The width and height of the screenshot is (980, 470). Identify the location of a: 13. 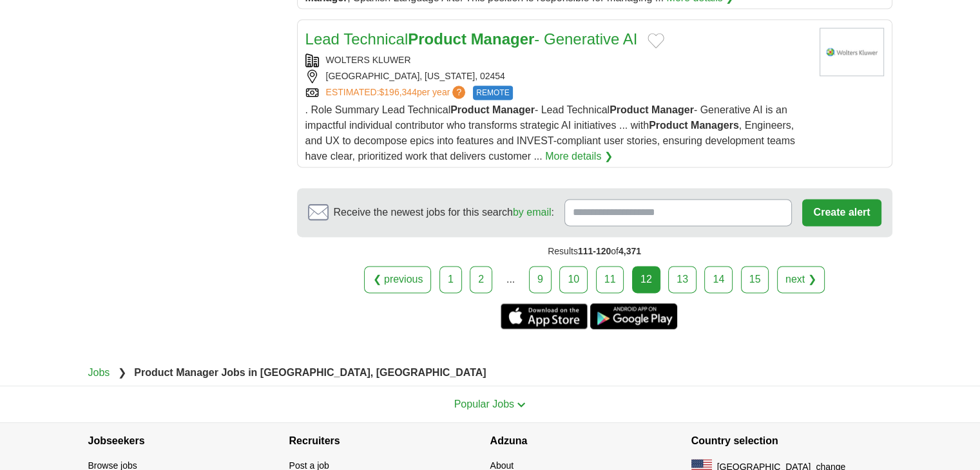
(683, 280).